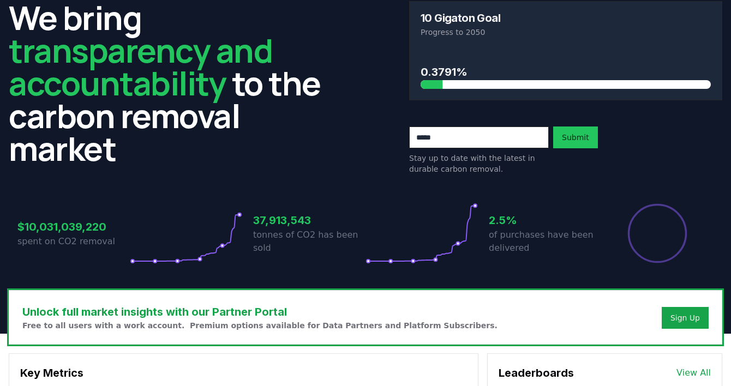 Image resolution: width=731 pixels, height=386 pixels. Describe the element at coordinates (460, 18) in the screenshot. I see `h3: 10 Gigaton Goal` at that location.